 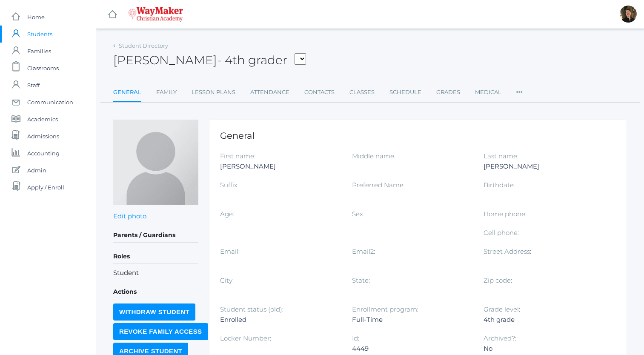 What do you see at coordinates (405, 93) in the screenshot?
I see `a: Schedule` at bounding box center [405, 93].